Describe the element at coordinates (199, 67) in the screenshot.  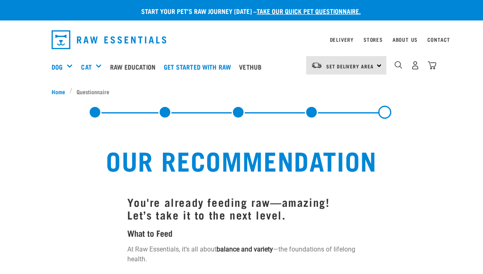
I see `a: Get started with Raw` at that location.